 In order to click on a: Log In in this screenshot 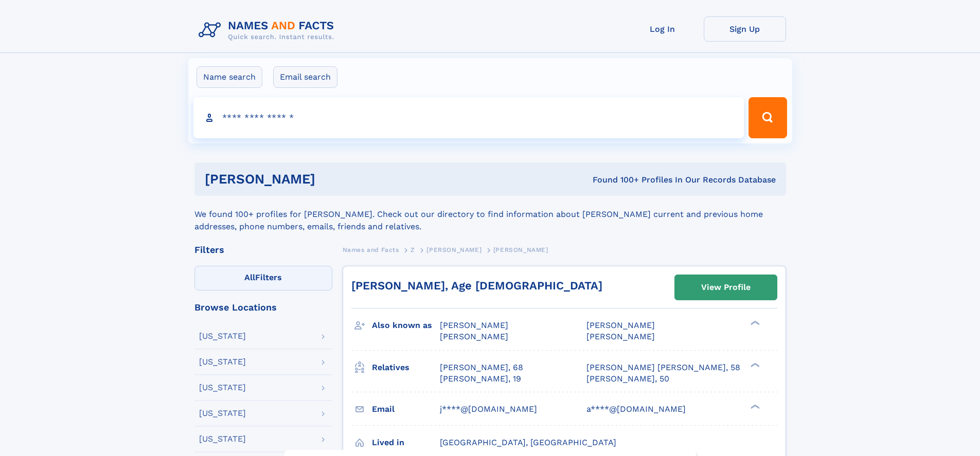, I will do `click(663, 29)`.